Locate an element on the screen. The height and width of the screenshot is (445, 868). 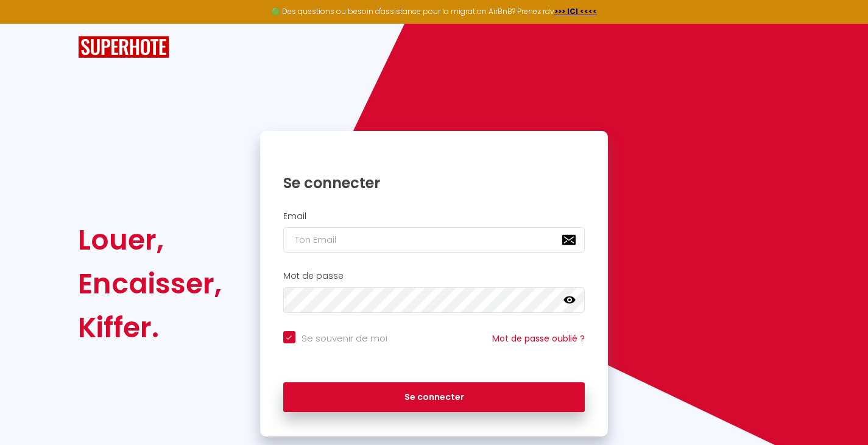
a: >>> ICI <<<< is located at coordinates (575, 11).